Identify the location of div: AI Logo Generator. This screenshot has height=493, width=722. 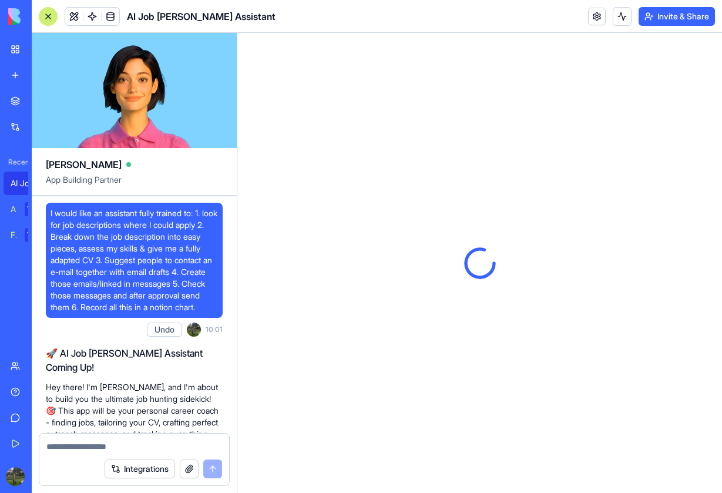
(14, 209).